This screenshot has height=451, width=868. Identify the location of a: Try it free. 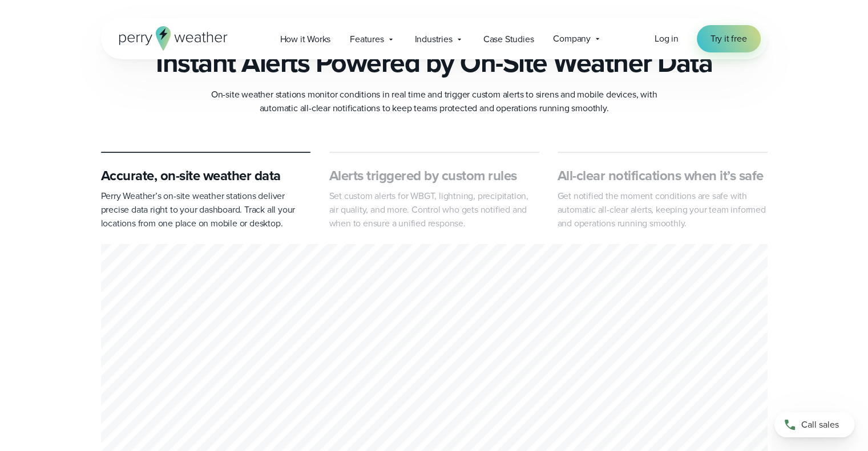
(729, 39).